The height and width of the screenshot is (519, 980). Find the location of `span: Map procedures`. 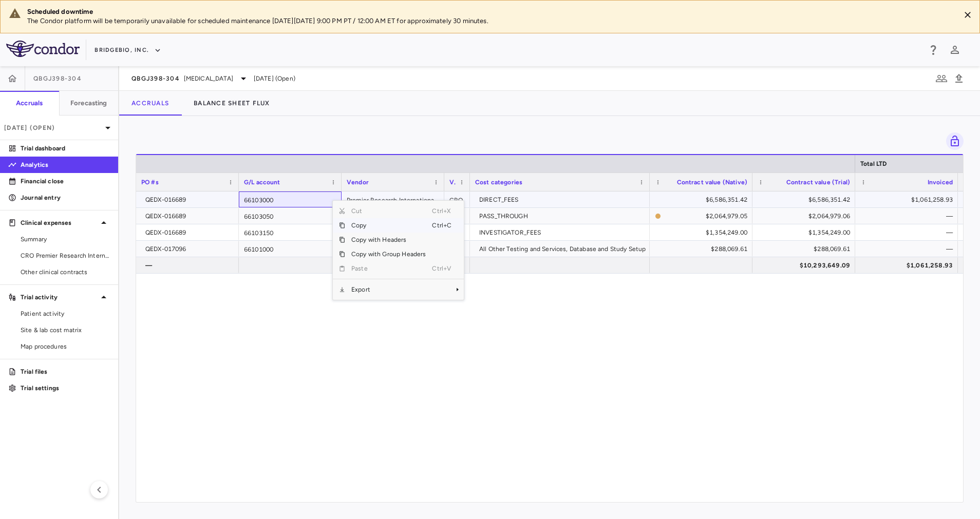

span: Map procedures is located at coordinates (65, 347).